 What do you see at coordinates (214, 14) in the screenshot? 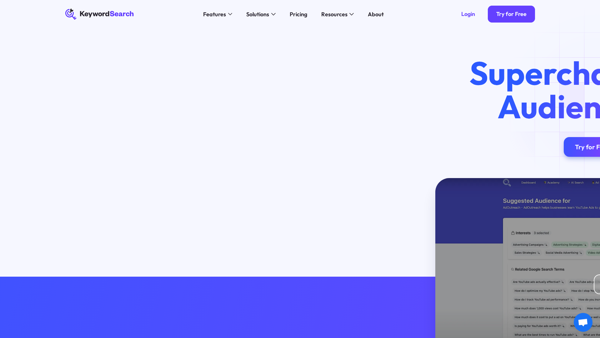
I see `div: Features` at bounding box center [214, 14].